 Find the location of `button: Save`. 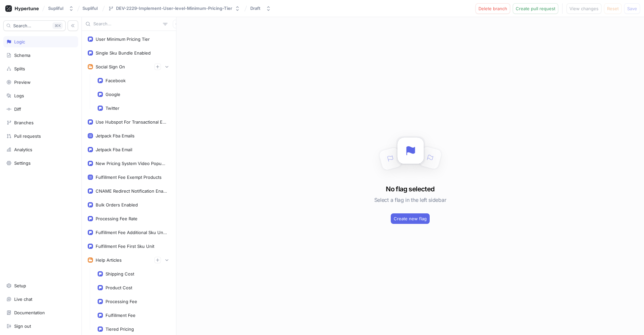

button: Save is located at coordinates (632, 9).